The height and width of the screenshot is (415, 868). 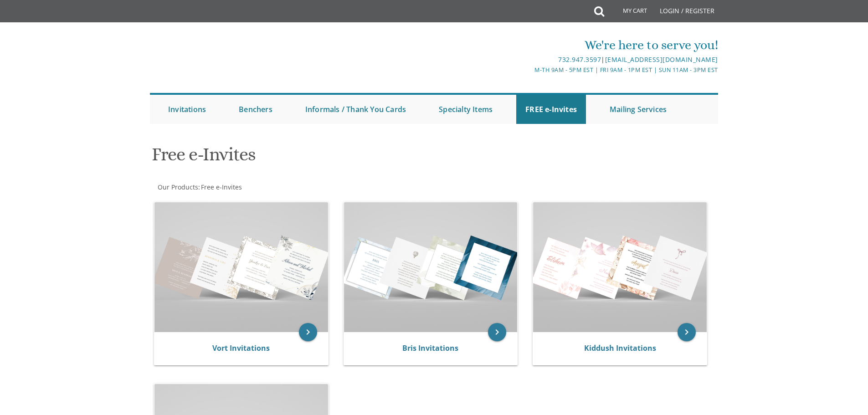 What do you see at coordinates (579, 59) in the screenshot?
I see `a: 732.947.3597` at bounding box center [579, 59].